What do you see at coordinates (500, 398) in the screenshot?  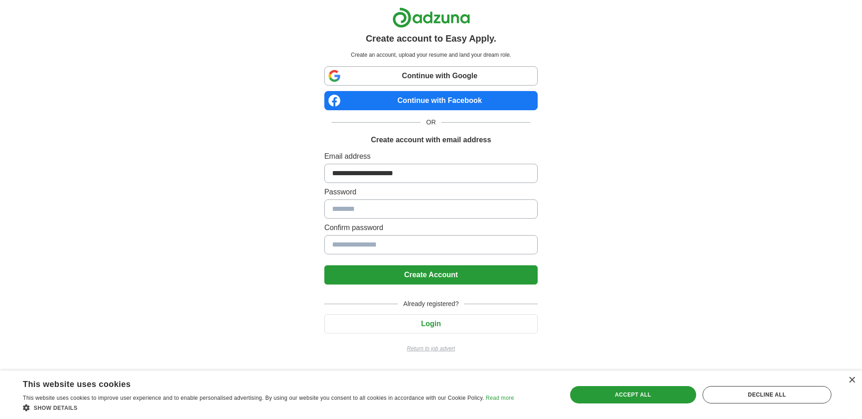 I see `a: Read more, opens a new window` at bounding box center [500, 398].